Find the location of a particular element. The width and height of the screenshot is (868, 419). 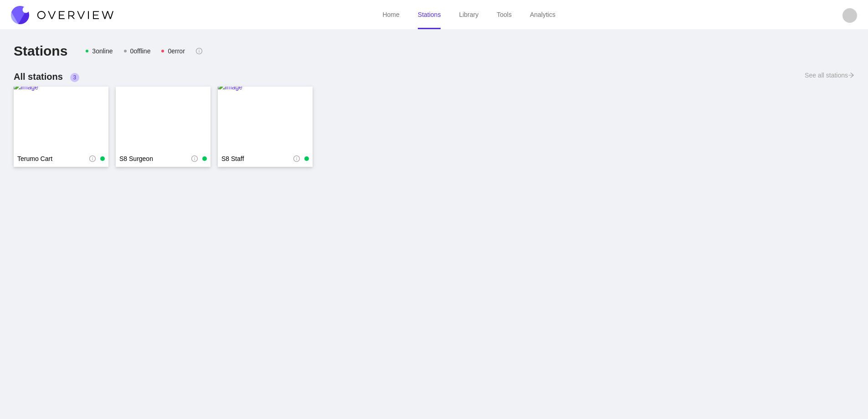

a: Stations is located at coordinates (429, 14).